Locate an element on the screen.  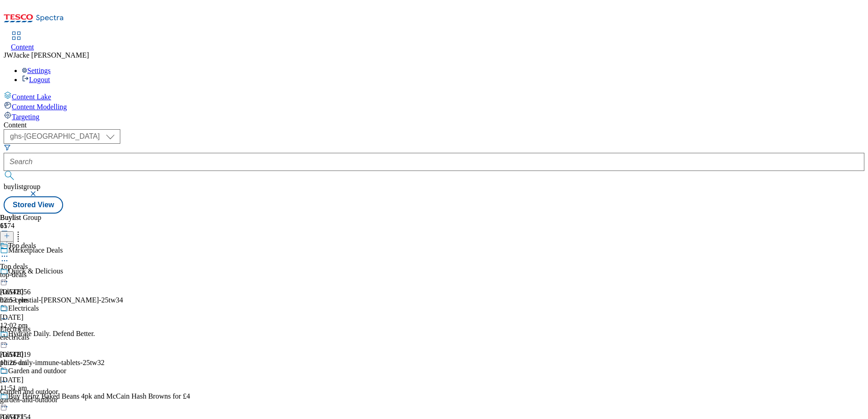
div: Garden and outdoor is located at coordinates (37, 371).